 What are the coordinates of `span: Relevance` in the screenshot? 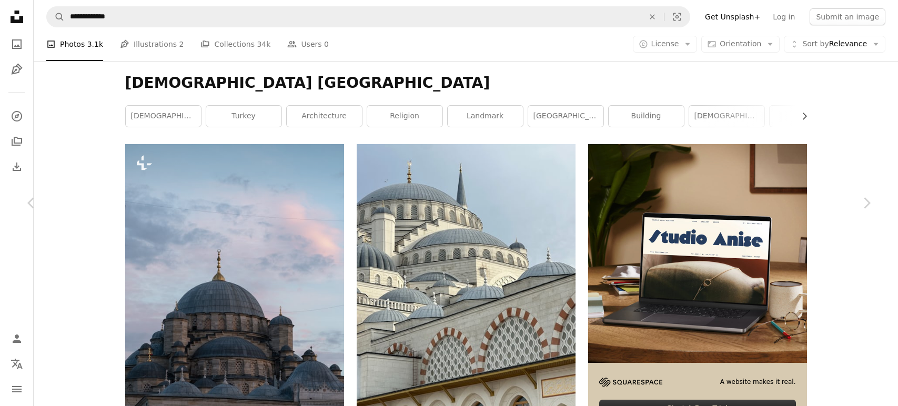 It's located at (834, 44).